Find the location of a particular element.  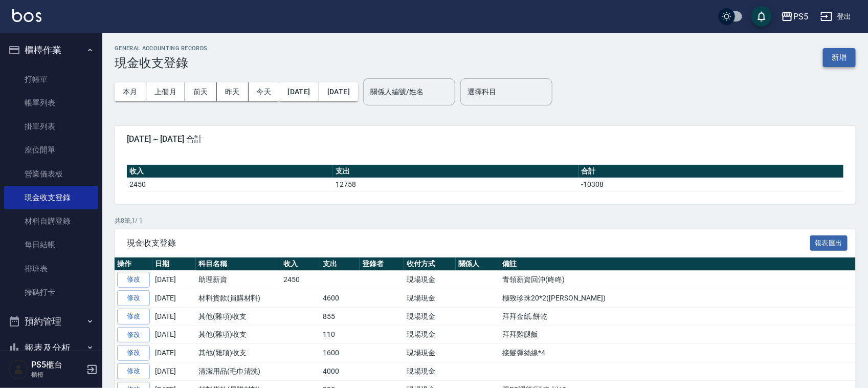

th: 登錄者 is located at coordinates (381, 264).